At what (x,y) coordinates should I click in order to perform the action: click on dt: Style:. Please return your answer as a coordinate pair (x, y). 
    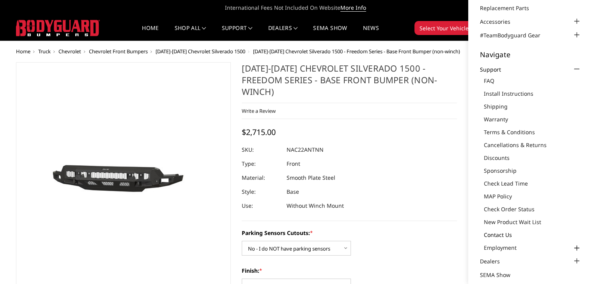
    Looking at the image, I should click on (261, 192).